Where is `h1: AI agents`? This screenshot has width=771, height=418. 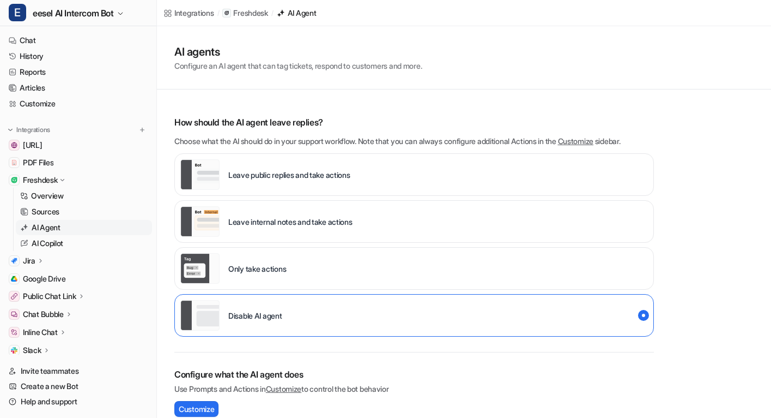
h1: AI agents is located at coordinates (298, 52).